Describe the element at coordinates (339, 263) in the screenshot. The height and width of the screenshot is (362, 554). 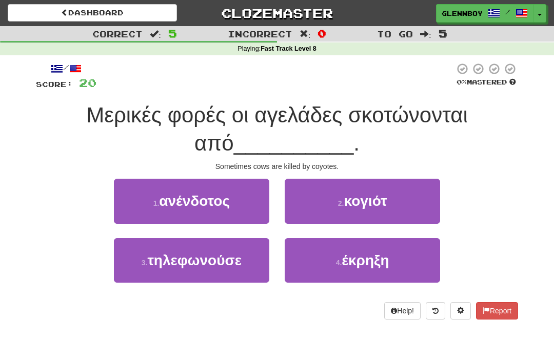
I see `small: 4 .` at that location.